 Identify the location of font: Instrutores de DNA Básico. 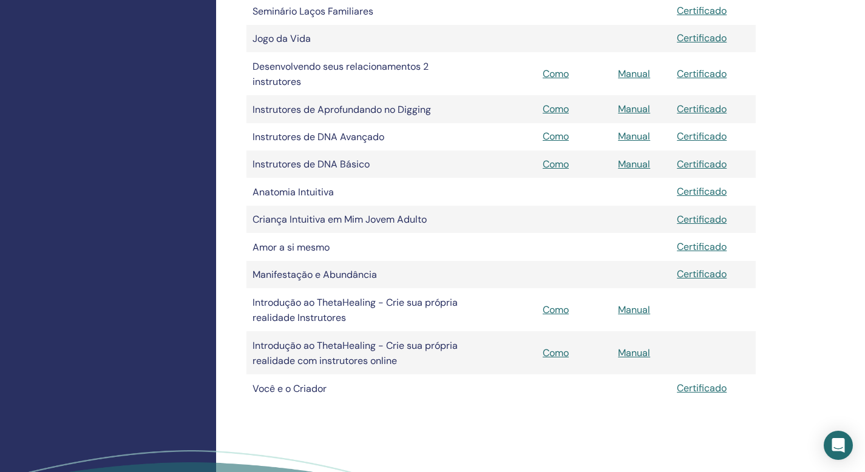
(311, 164).